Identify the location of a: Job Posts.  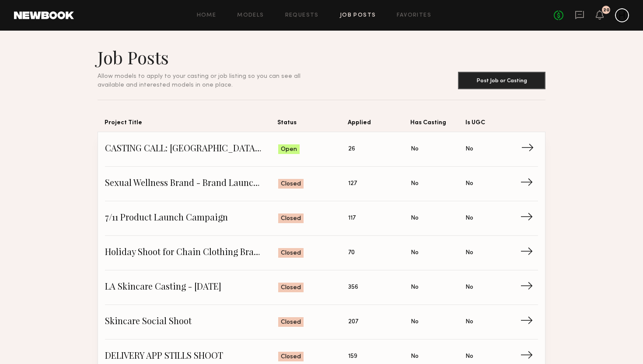
(358, 15).